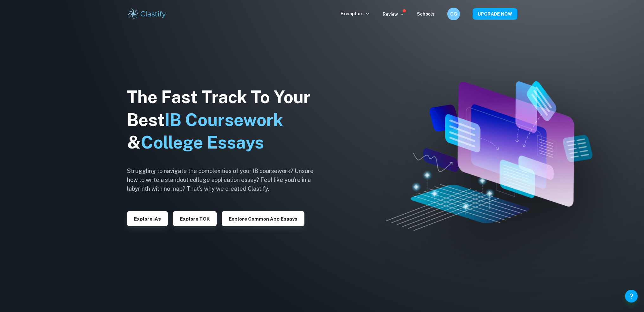 The height and width of the screenshot is (312, 644). What do you see at coordinates (226, 120) in the screenshot?
I see `h1: The Fast Track To Your Best &` at bounding box center [226, 120].